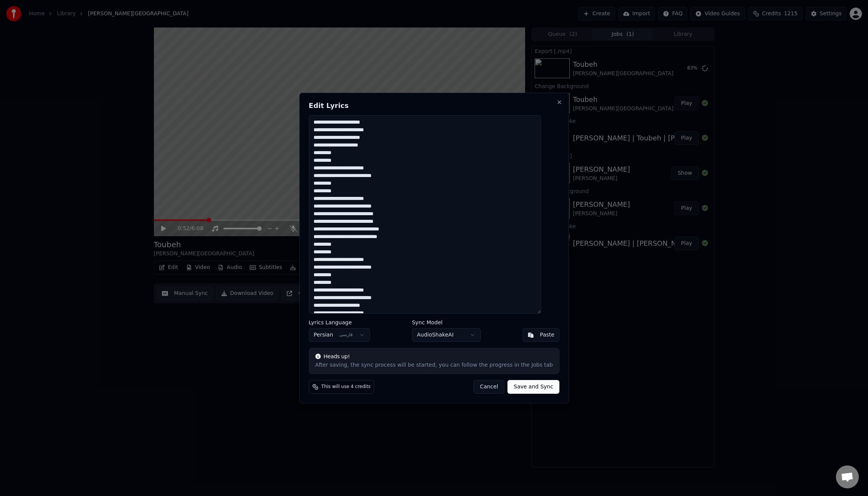 The height and width of the screenshot is (496, 868). What do you see at coordinates (541, 335) in the screenshot?
I see `button: Paste` at bounding box center [541, 335].